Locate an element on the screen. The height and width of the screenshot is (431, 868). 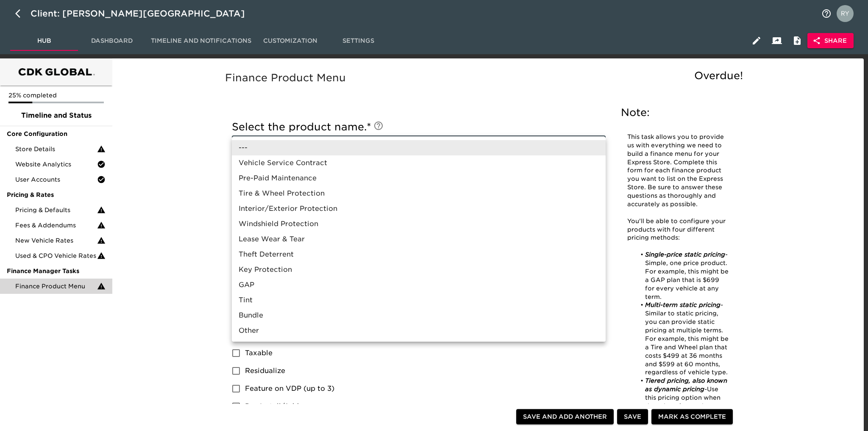
li: Bundle is located at coordinates (419, 315).